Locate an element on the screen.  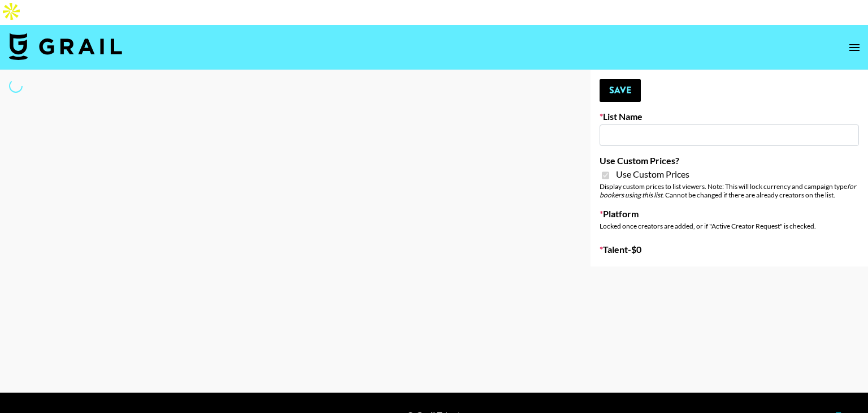
label: Use Custom Prices? is located at coordinates (729, 161).